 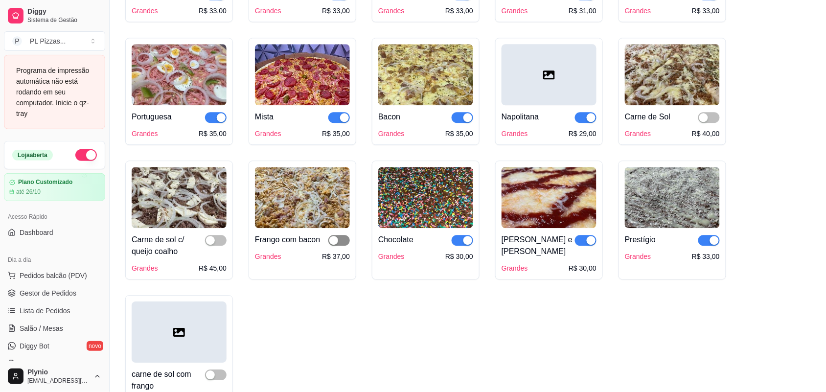 What do you see at coordinates (28, 192) in the screenshot?
I see `article: até 26/10` at bounding box center [28, 192].